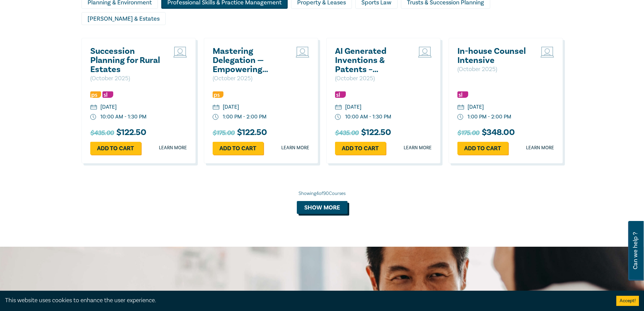 This screenshot has height=311, width=644. I want to click on span: Can we help ?, so click(635, 251).